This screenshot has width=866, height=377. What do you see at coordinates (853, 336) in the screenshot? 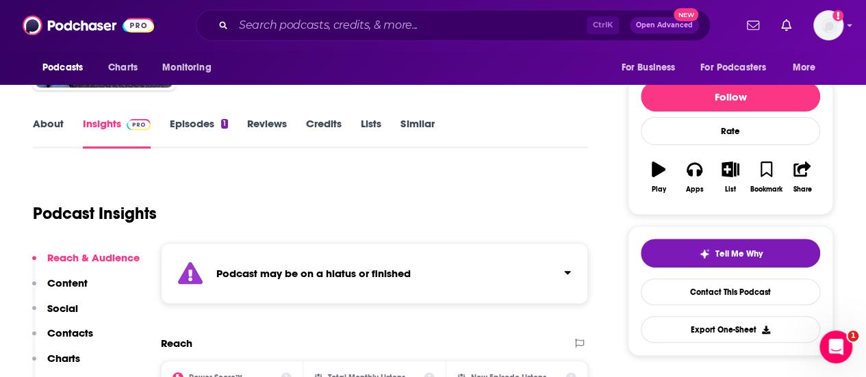
I see `span: 1` at bounding box center [853, 336].